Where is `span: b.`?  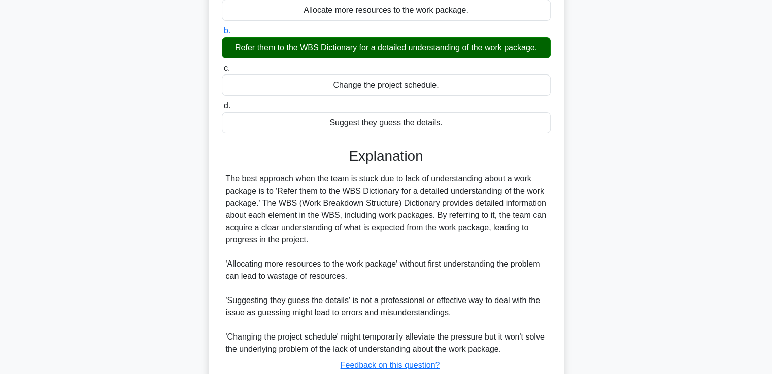
span: b. is located at coordinates (227, 30).